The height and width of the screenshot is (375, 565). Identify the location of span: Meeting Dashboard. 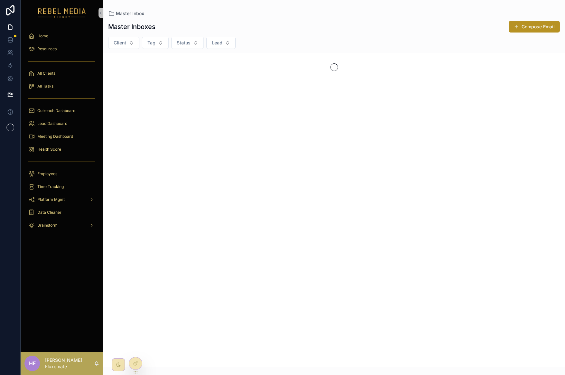
(55, 137).